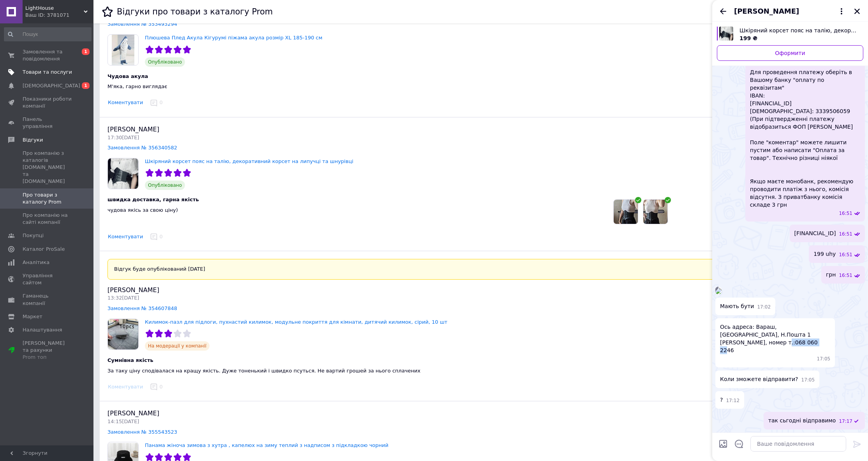  What do you see at coordinates (790, 34) in the screenshot?
I see `a: Переглянути товар` at bounding box center [790, 34].